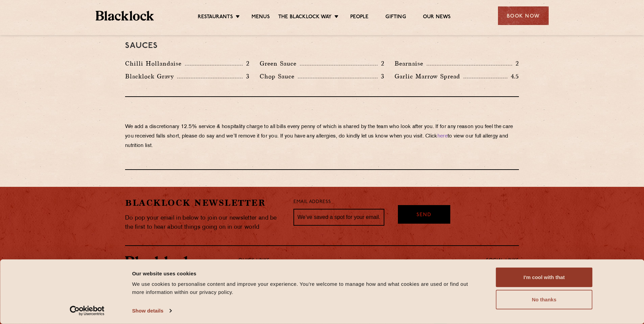 The image size is (644, 324). I want to click on a: Our News, so click(437, 18).